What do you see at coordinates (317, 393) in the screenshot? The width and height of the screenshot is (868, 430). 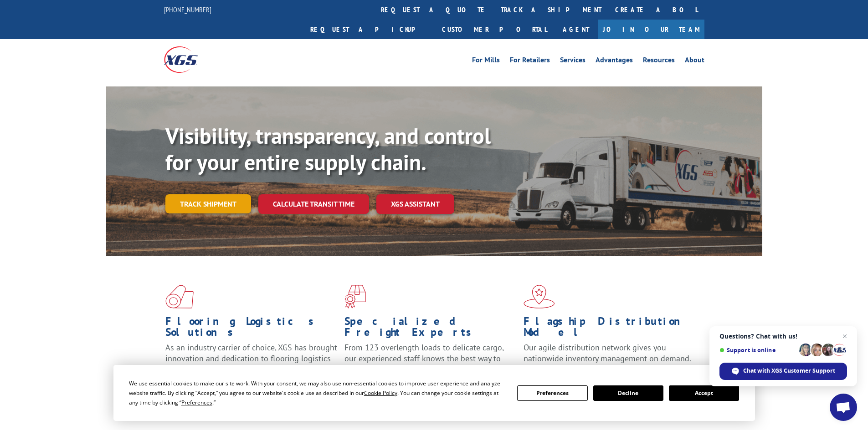 I see `div: We use essential cookies to make our site work. With your consent, we may also use non-essential ...` at bounding box center [317, 393].